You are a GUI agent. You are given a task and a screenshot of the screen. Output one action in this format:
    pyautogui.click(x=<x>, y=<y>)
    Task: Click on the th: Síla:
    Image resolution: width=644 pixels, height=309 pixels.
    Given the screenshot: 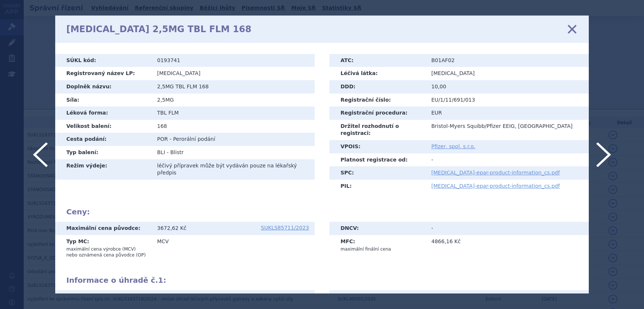 What is the action you would take?
    pyautogui.click(x=103, y=100)
    